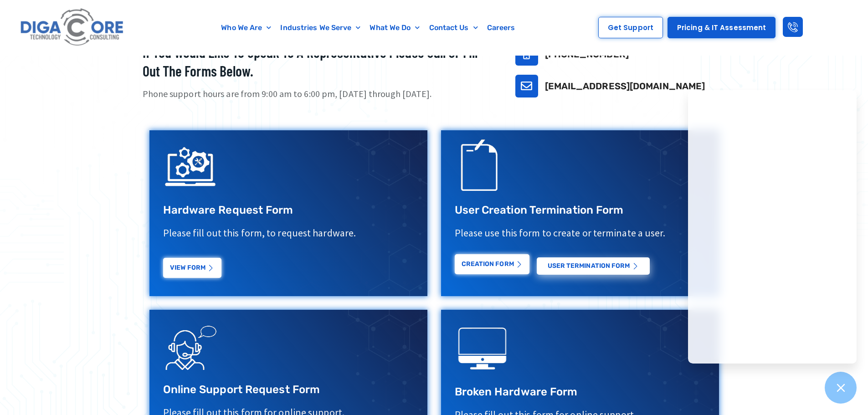 The width and height of the screenshot is (868, 415). I want to click on img: Digacore logo 1, so click(72, 27).